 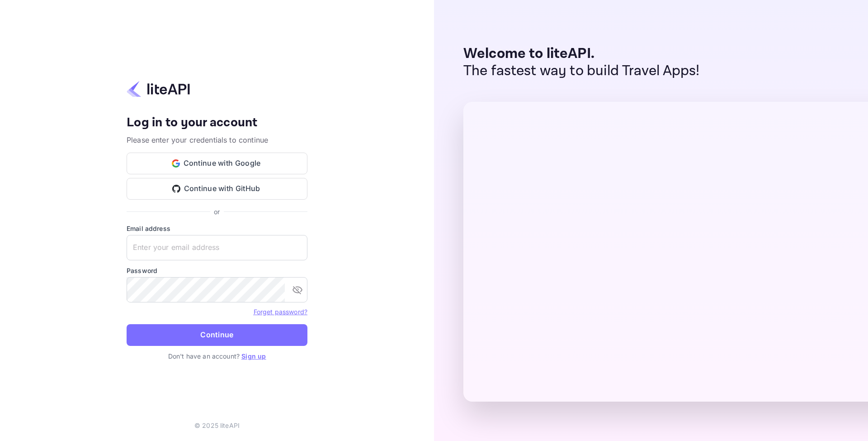 What do you see at coordinates (217, 163) in the screenshot?
I see `button: Continue with Google` at bounding box center [217, 163].